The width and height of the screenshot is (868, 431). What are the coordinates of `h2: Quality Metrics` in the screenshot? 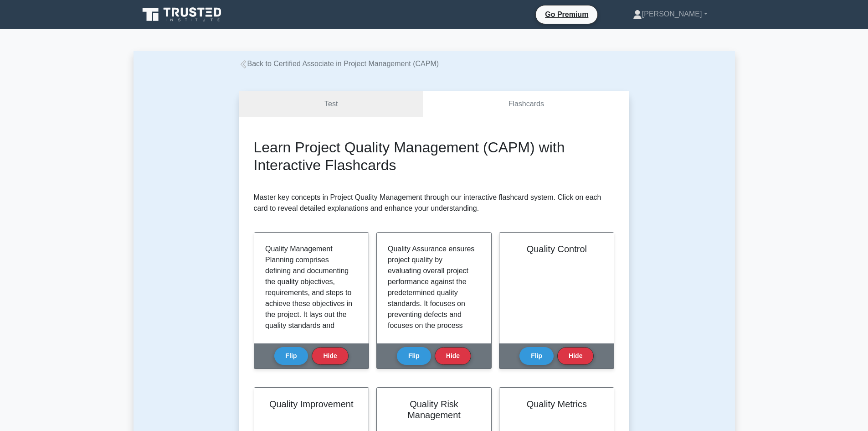 It's located at (556, 404).